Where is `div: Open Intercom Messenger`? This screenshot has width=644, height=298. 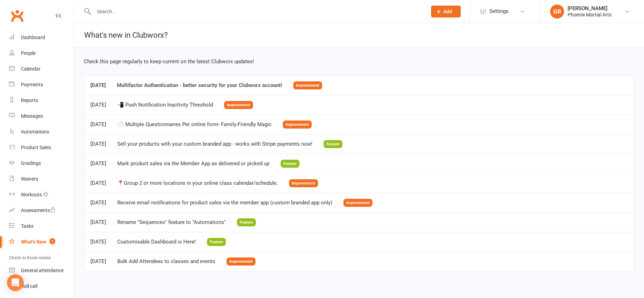
div: Open Intercom Messenger is located at coordinates (15, 283).